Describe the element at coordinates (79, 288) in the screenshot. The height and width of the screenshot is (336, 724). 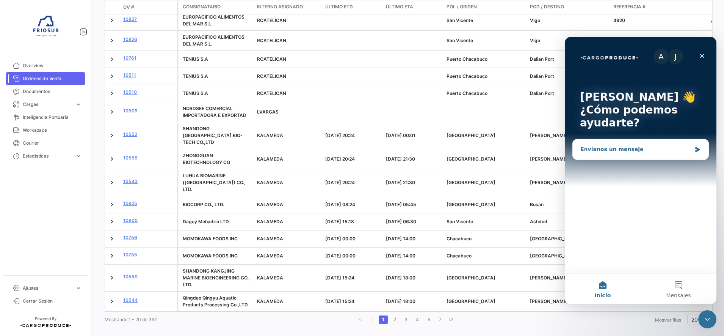
I see `span: expand_more` at that location.